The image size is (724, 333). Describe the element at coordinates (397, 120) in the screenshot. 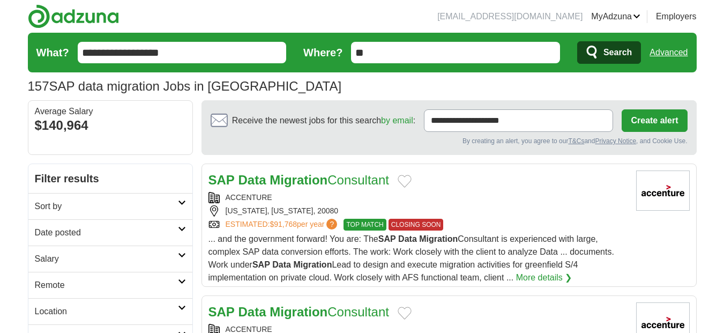

I see `a: by email` at that location.